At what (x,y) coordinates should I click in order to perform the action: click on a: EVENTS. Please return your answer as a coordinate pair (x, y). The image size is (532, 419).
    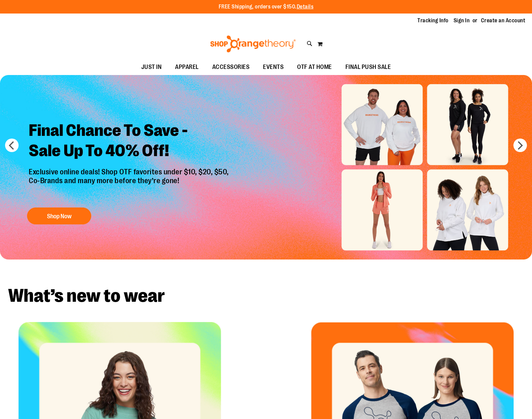
    Looking at the image, I should click on (273, 67).